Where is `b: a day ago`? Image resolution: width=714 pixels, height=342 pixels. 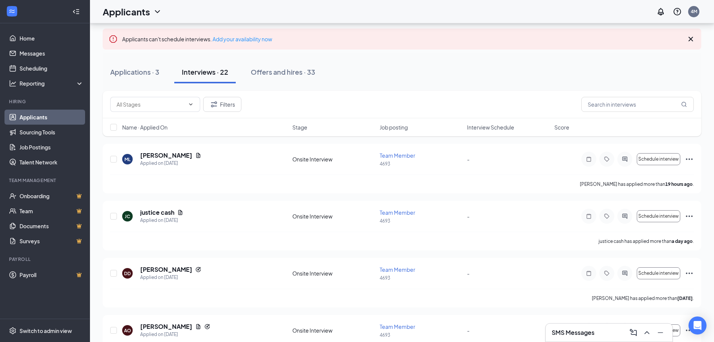
b: a day ago is located at coordinates (682, 241).